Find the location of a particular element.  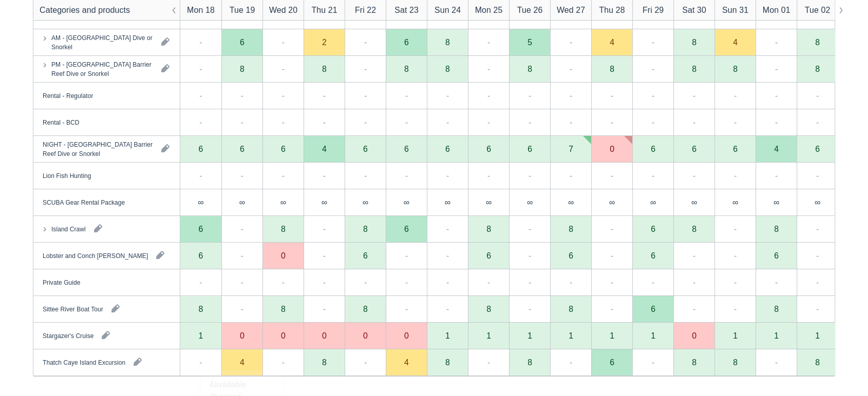

div: Fri 29 is located at coordinates (652, 10).